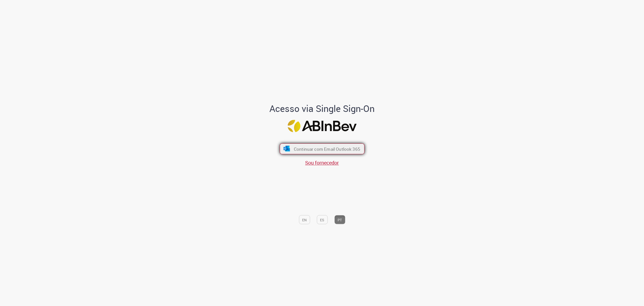 The width and height of the screenshot is (644, 306). I want to click on button: PT, so click(340, 220).